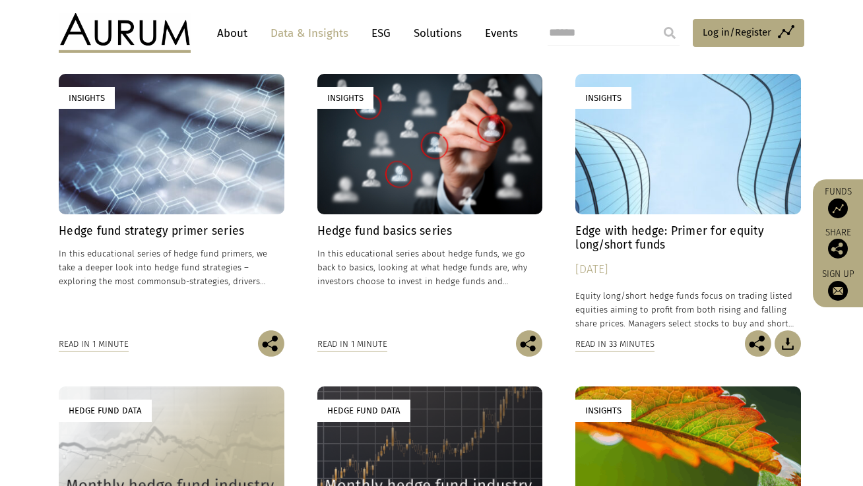 The width and height of the screenshot is (863, 486). I want to click on h4: Hedge fund basics series, so click(430, 231).